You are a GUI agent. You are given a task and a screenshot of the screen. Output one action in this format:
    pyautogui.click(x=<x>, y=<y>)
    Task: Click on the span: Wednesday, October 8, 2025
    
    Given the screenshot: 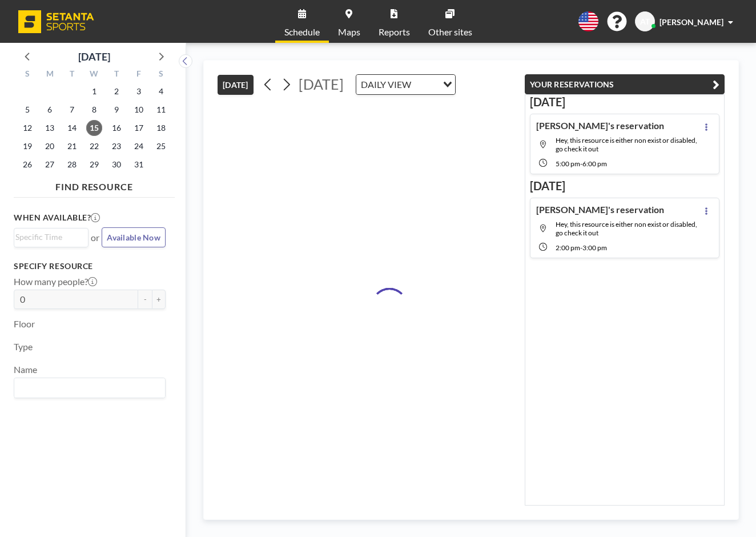 What is the action you would take?
    pyautogui.click(x=94, y=109)
    